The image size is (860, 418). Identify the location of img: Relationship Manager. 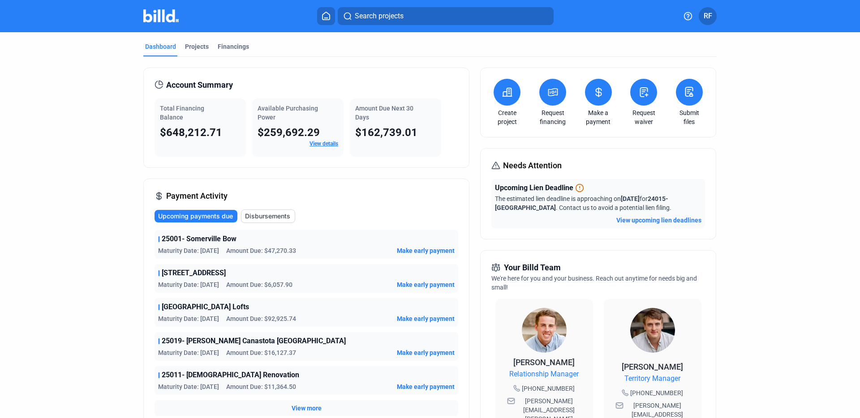
(544, 330).